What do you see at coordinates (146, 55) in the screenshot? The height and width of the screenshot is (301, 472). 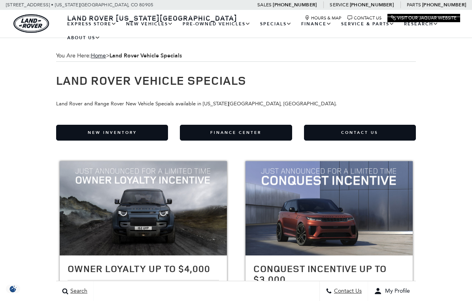 I see `strong: Land Rover Vehicle Specials` at bounding box center [146, 55].